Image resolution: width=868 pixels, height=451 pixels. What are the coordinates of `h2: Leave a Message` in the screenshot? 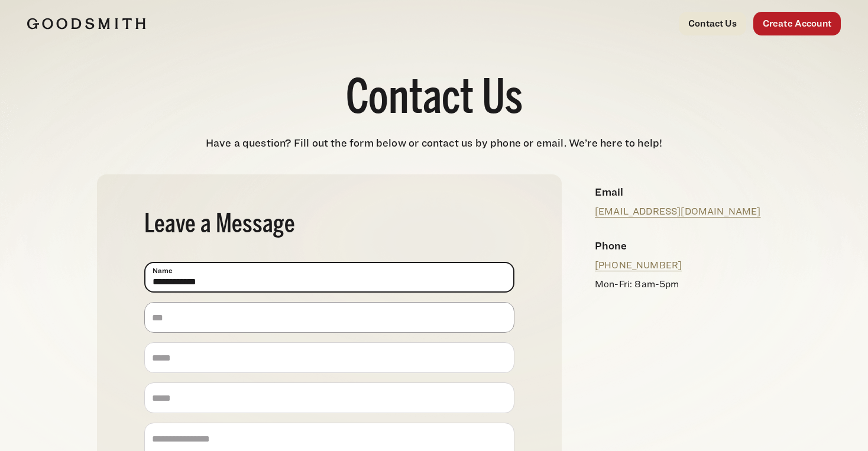 It's located at (329, 226).